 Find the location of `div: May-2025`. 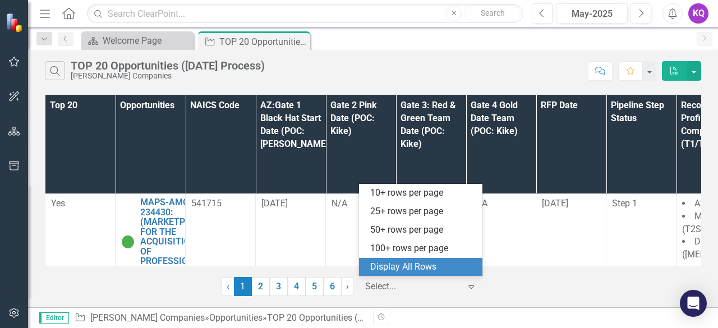

div: May-2025 is located at coordinates (591, 14).